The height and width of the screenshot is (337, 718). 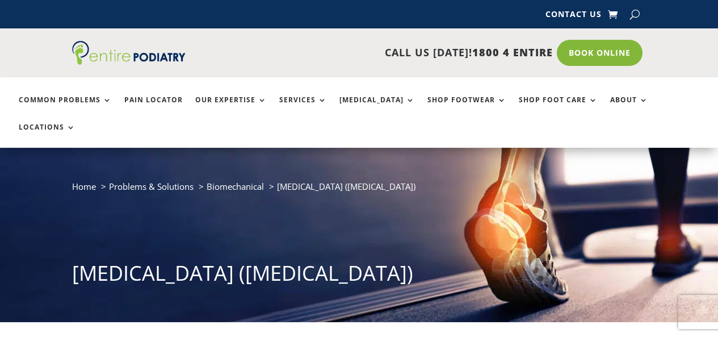 What do you see at coordinates (129, 61) in the screenshot?
I see `a: Entire Podiatry` at bounding box center [129, 61].